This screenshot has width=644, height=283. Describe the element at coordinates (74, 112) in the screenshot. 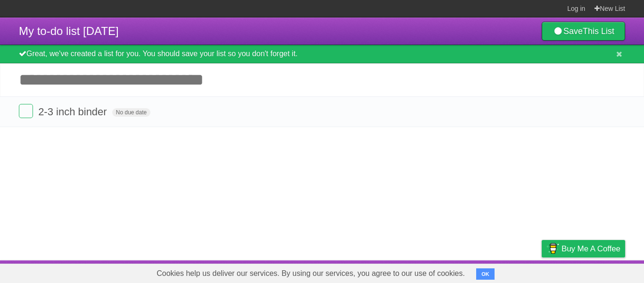

I see `span: 2-3 inch binder` at that location.